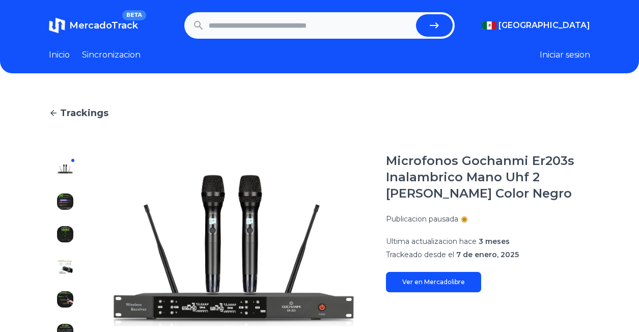  Describe the element at coordinates (494, 241) in the screenshot. I see `span: 3 meses` at that location.